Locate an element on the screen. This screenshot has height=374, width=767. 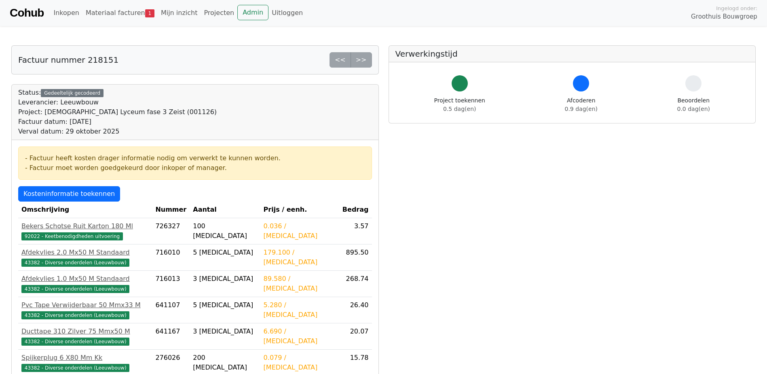
td: 641167 is located at coordinates (171, 336).